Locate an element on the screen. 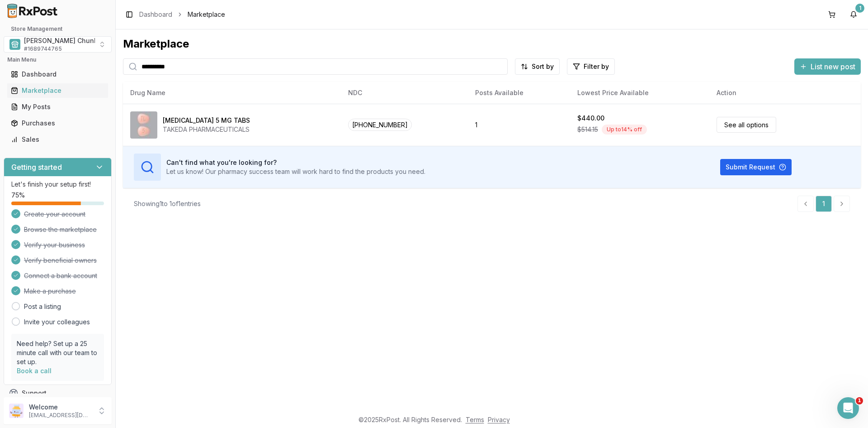 The height and width of the screenshot is (428, 868). span: Browse the marketplace is located at coordinates (60, 230).